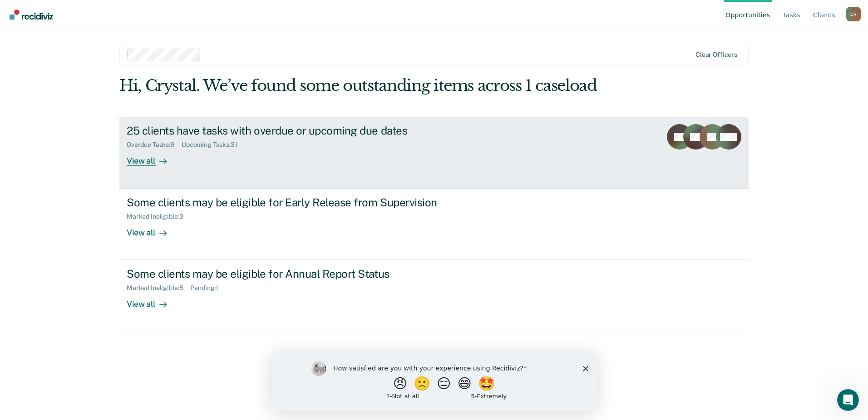 The height and width of the screenshot is (420, 868). I want to click on div: How satisfied are you with your experience using Recidiviz?, so click(166, 16).